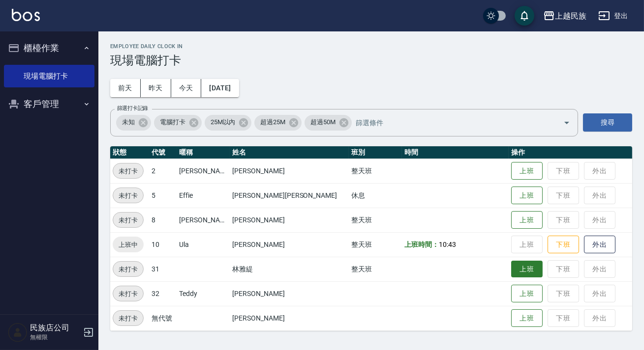 The image size is (644, 350). I want to click on button: 搜尋, so click(608, 123).